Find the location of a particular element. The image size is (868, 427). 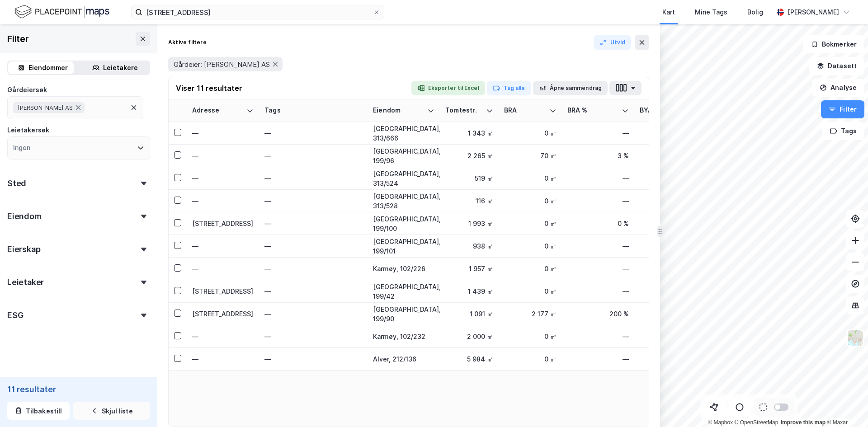

div: Kart is located at coordinates (669, 12).